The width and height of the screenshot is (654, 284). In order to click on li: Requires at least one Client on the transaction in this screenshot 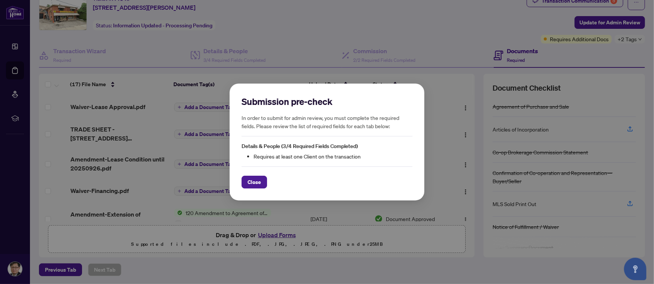, I will do `click(333, 156)`.